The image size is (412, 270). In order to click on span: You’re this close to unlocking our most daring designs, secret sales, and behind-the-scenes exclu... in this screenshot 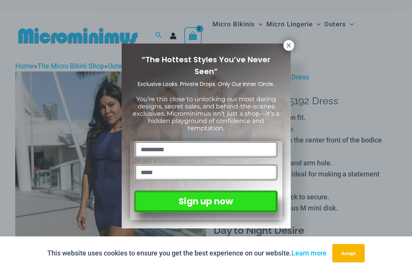, I will do `click(206, 114)`.